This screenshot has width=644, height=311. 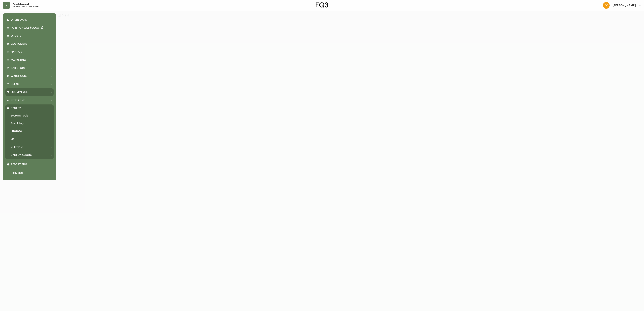 What do you see at coordinates (16, 36) in the screenshot?
I see `p: Orders` at bounding box center [16, 36].